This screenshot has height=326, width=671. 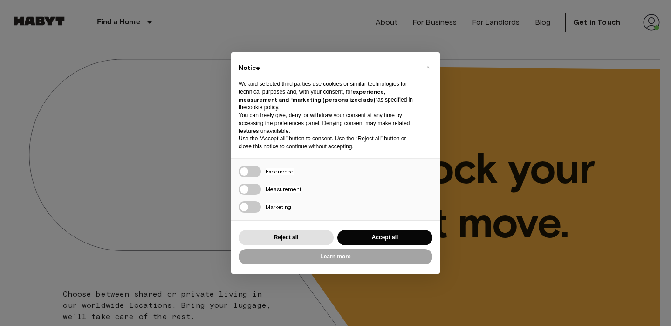 What do you see at coordinates (328, 68) in the screenshot?
I see `h2: Notice` at bounding box center [328, 68].